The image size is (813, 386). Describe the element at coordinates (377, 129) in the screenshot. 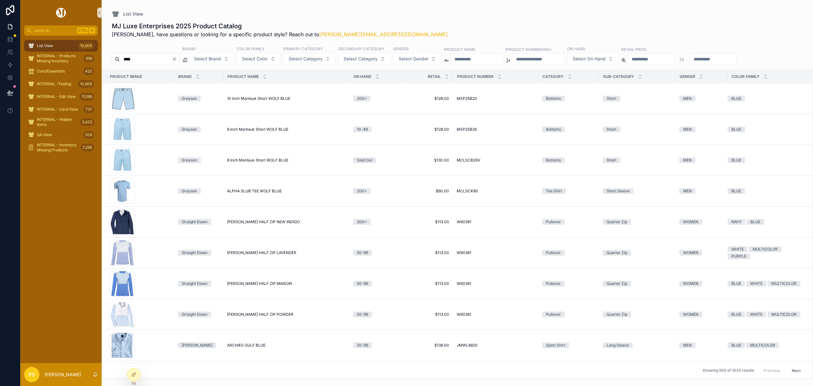

I see `a: 10-49` at that location.